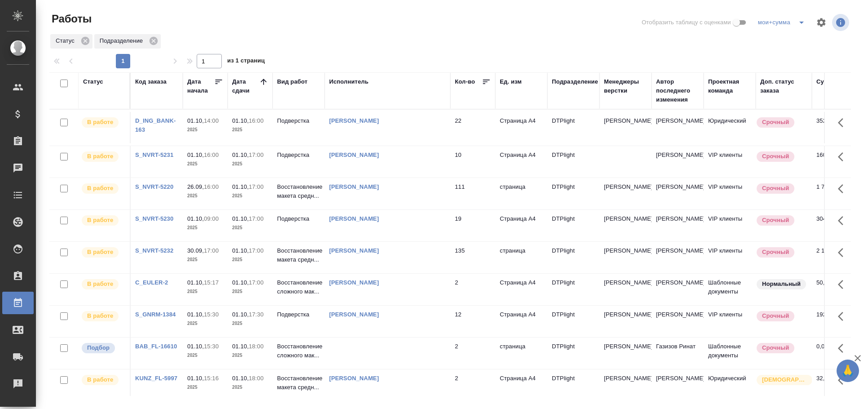 The image size is (868, 409). Describe the element at coordinates (521, 353) in the screenshot. I see `td: страница` at that location.